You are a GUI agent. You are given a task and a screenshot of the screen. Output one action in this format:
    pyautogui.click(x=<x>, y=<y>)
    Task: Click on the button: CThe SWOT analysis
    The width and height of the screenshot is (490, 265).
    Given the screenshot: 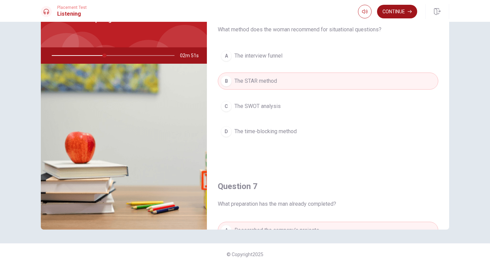 What is the action you would take?
    pyautogui.click(x=328, y=106)
    